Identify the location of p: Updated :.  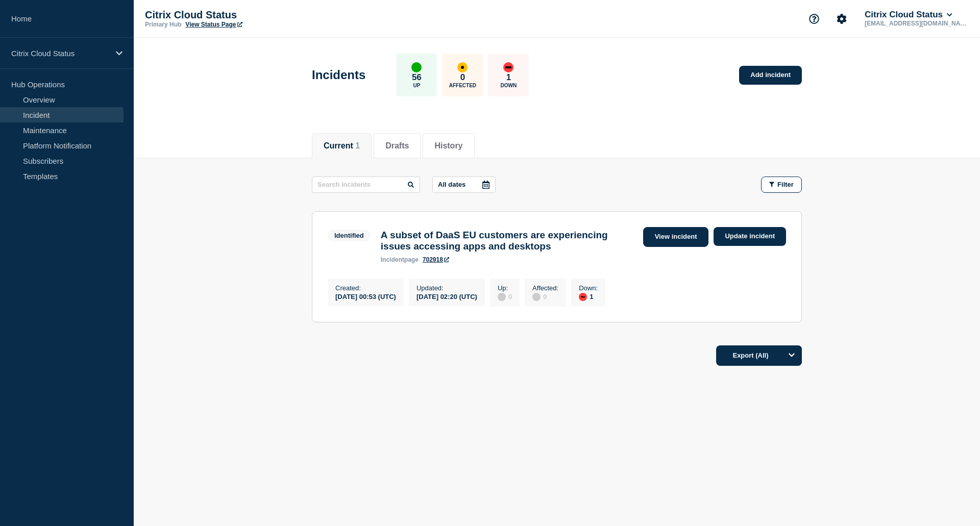
(446, 288).